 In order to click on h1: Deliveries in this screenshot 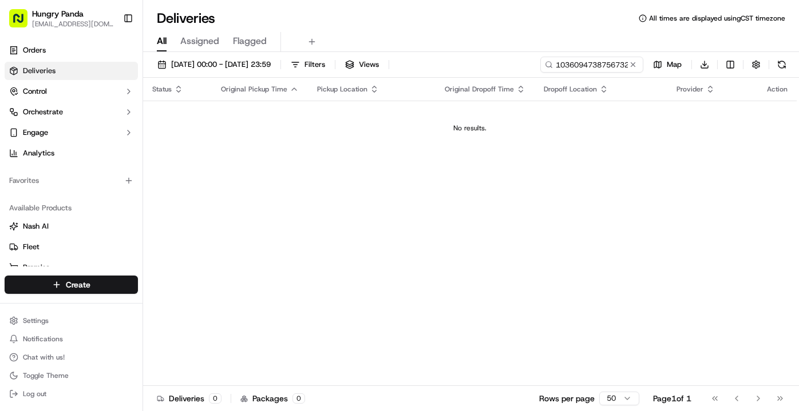, I will do `click(186, 18)`.